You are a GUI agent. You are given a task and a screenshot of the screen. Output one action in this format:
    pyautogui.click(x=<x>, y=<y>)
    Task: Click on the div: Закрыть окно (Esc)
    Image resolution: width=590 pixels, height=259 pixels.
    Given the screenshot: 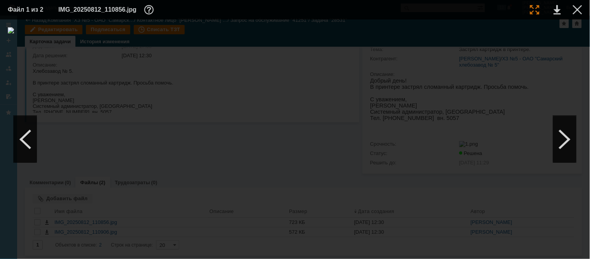 What is the action you would take?
    pyautogui.click(x=577, y=10)
    